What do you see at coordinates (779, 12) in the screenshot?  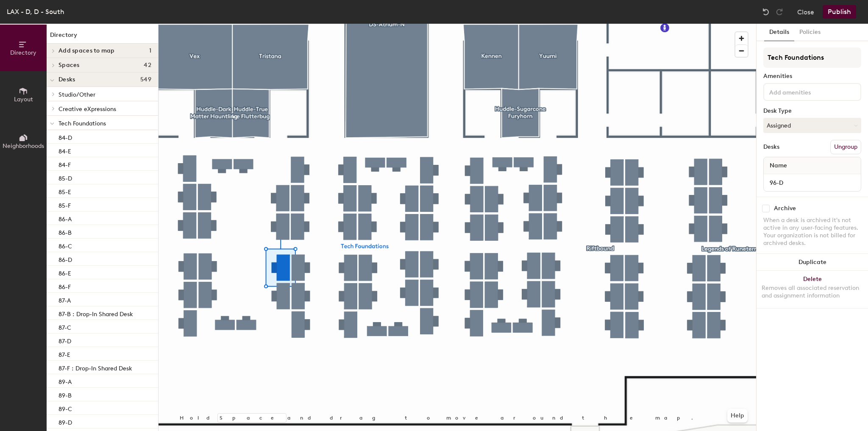 I see `img: Redo` at bounding box center [779, 12].